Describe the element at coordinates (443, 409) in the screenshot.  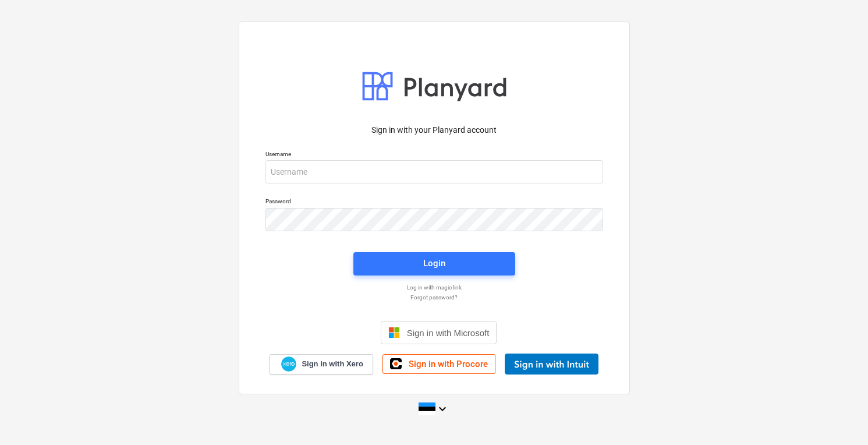
I see `i: keyboard_arrow_down` at that location.